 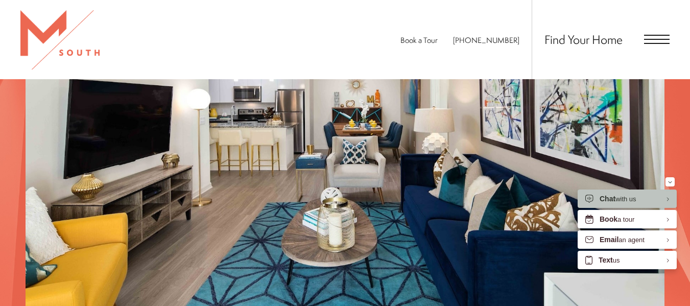 I want to click on a: Call Us at 813-570-8014, so click(x=486, y=40).